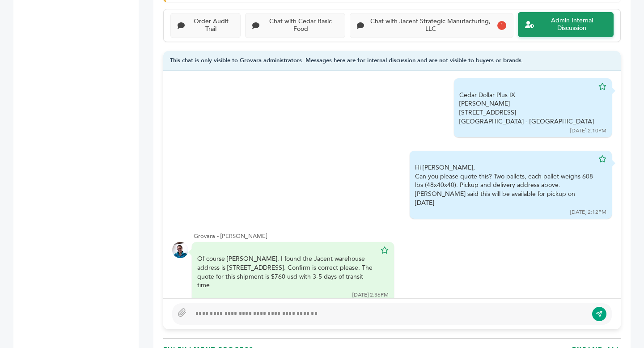 The image size is (644, 348). I want to click on div: Admin Internal Discussion, so click(572, 24).